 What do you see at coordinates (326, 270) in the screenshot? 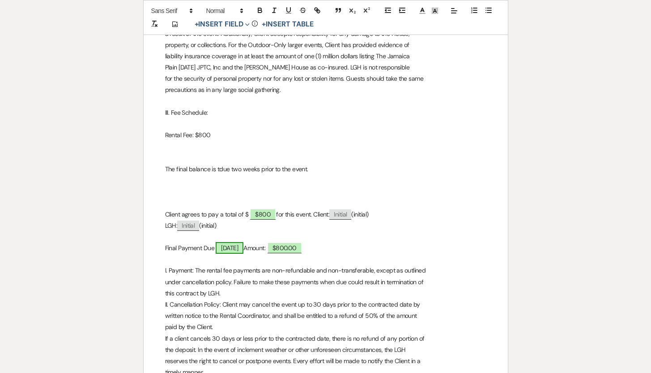
I see `p: I. Payment: The rental fee payments are non-refundable and non-transferable, except as outlined` at bounding box center [326, 270].